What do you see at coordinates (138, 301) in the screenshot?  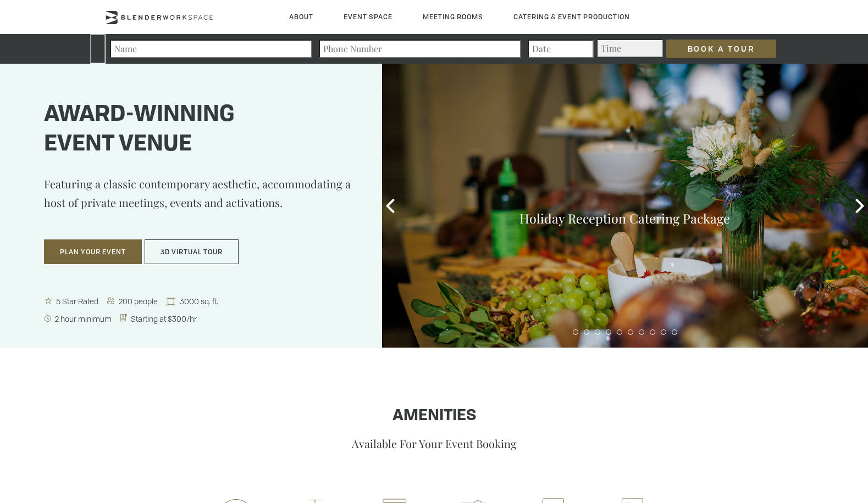 I see `span: 200 people` at bounding box center [138, 301].